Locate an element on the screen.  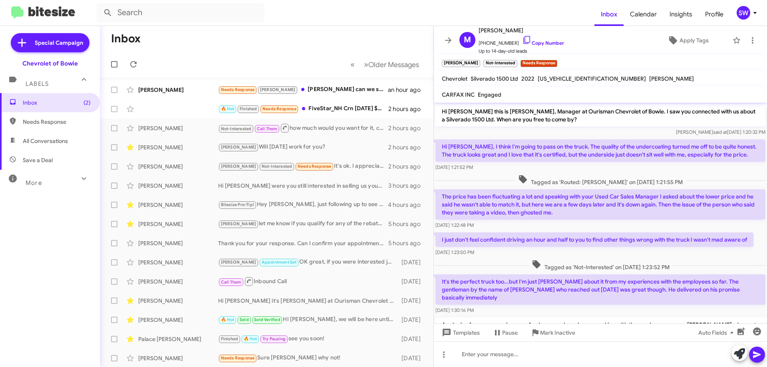
span: 2022 is located at coordinates (528, 79).